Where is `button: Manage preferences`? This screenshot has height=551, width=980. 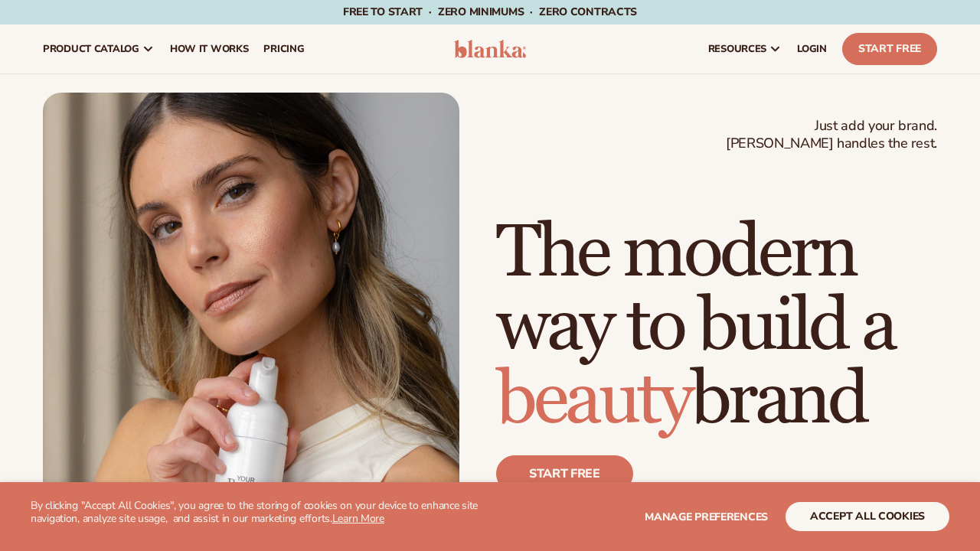 button: Manage preferences is located at coordinates (706, 517).